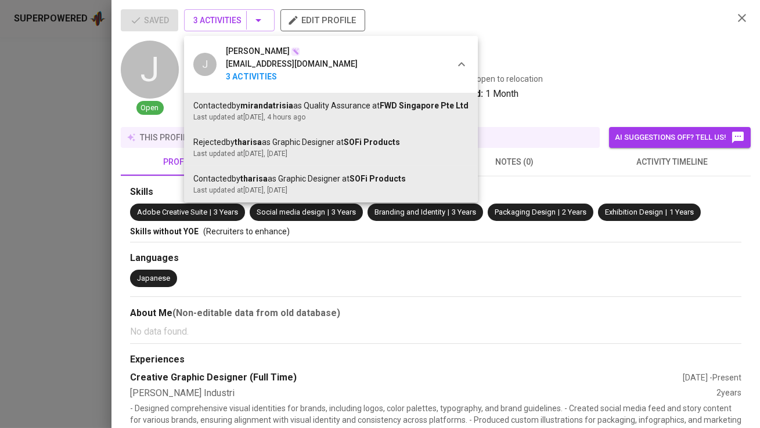  Describe the element at coordinates (266, 106) in the screenshot. I see `b: mirandatrisia` at that location.